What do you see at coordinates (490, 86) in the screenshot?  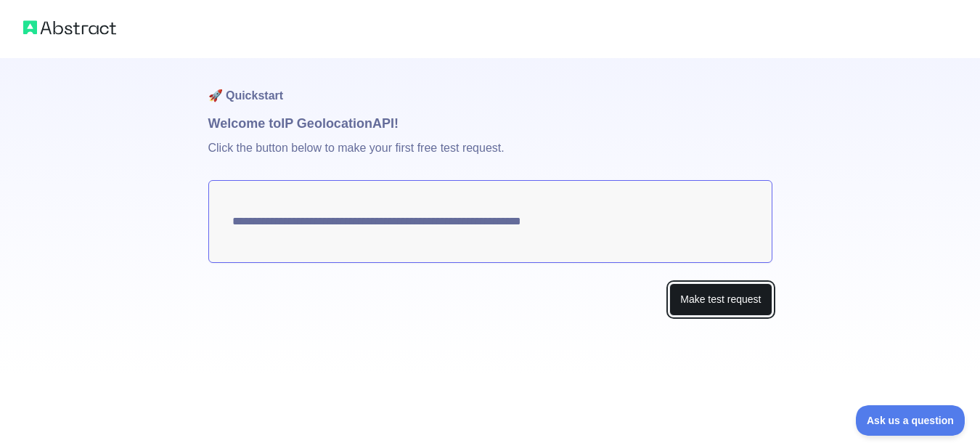 I see `h1: 🚀 Quickstart` at bounding box center [490, 86].